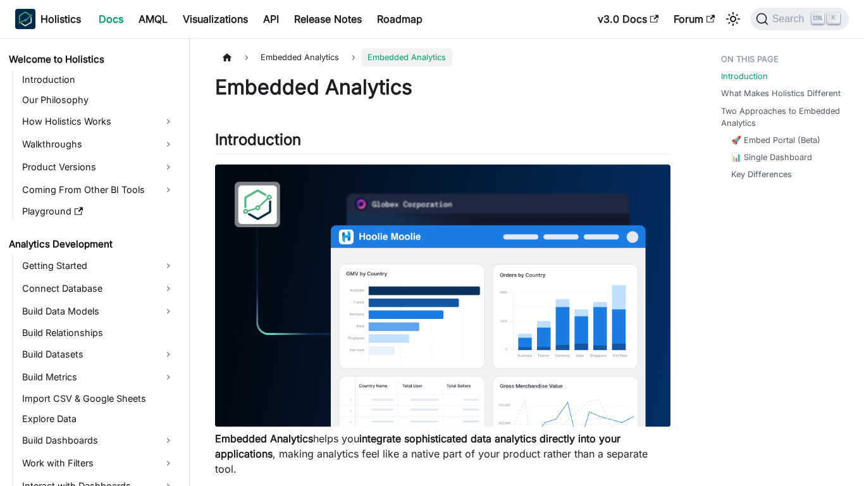  Describe the element at coordinates (98, 419) in the screenshot. I see `a: Explore Data` at that location.